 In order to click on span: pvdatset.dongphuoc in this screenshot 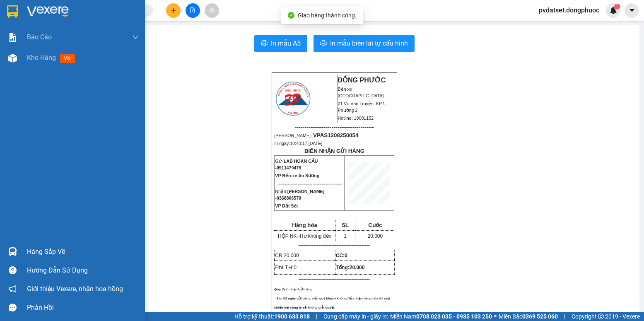, I will do `click(569, 10)`.